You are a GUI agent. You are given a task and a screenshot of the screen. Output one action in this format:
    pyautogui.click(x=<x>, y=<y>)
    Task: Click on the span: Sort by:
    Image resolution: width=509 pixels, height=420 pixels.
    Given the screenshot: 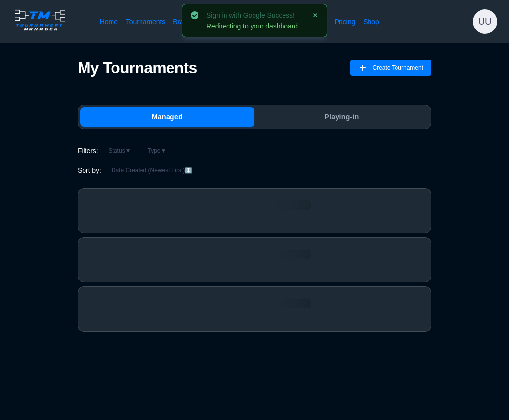 What is the action you would take?
    pyautogui.click(x=89, y=170)
    